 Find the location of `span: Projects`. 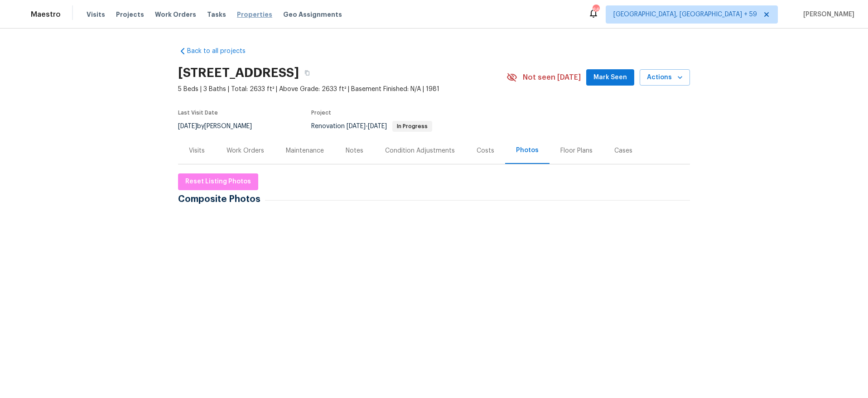

span: Projects is located at coordinates (130, 14).